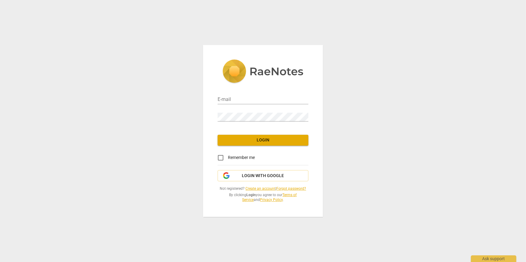 The width and height of the screenshot is (526, 262). I want to click on span: Remember me, so click(241, 158).